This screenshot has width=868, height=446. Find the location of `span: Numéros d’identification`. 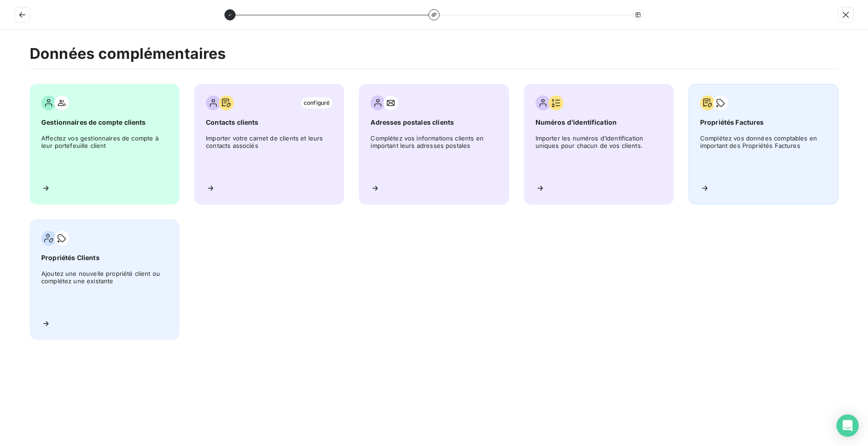

span: Numéros d’identification is located at coordinates (598, 122).